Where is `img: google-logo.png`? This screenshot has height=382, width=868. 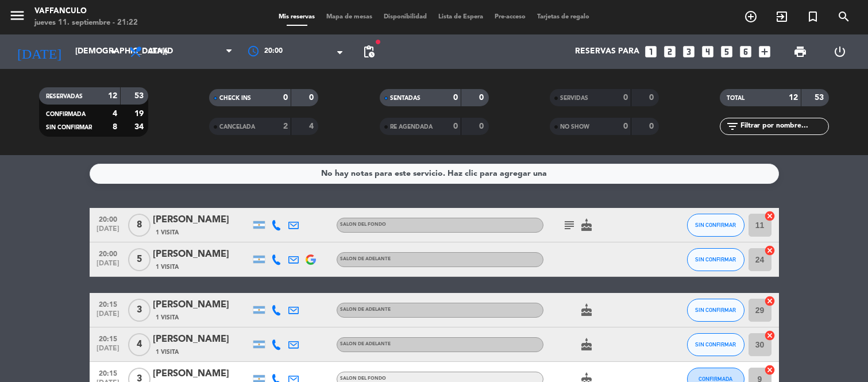
img: google-logo.png is located at coordinates (311, 260).